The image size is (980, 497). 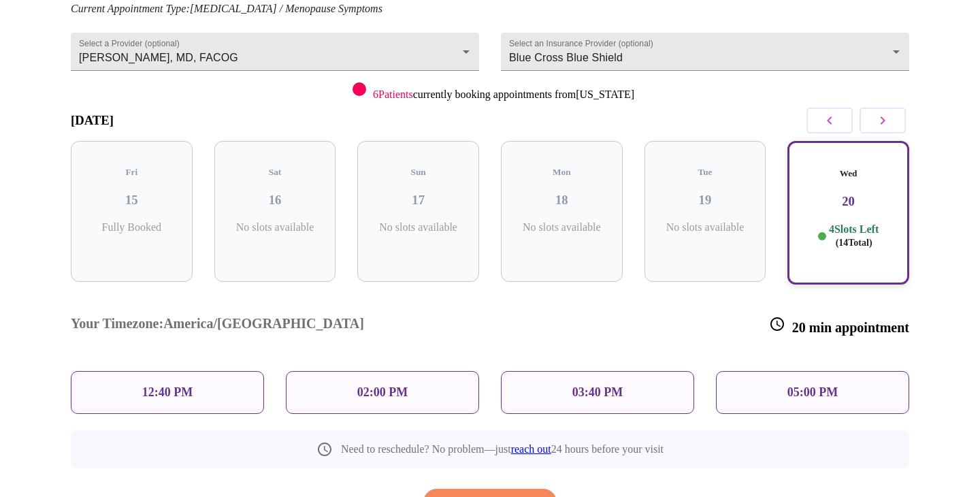 What do you see at coordinates (840, 325) in the screenshot?
I see `h3: 20 min appointment` at bounding box center [840, 325].